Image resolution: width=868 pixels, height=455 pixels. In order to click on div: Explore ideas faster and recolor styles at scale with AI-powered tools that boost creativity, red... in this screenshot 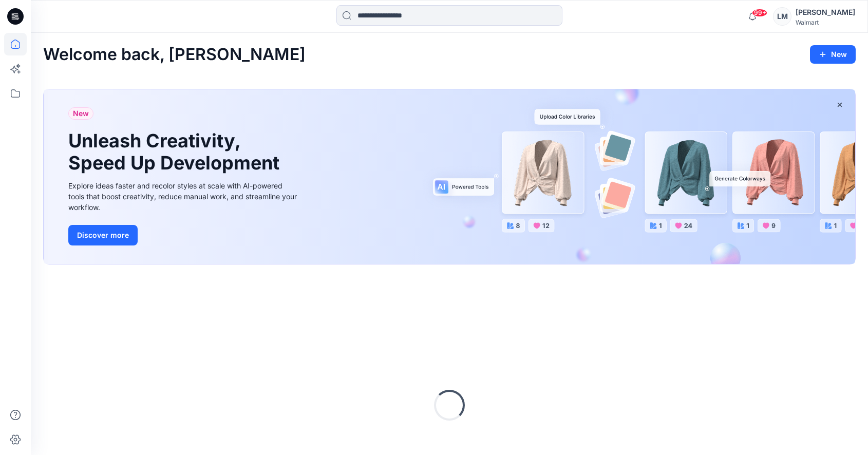, I will do `click(184, 196)`.